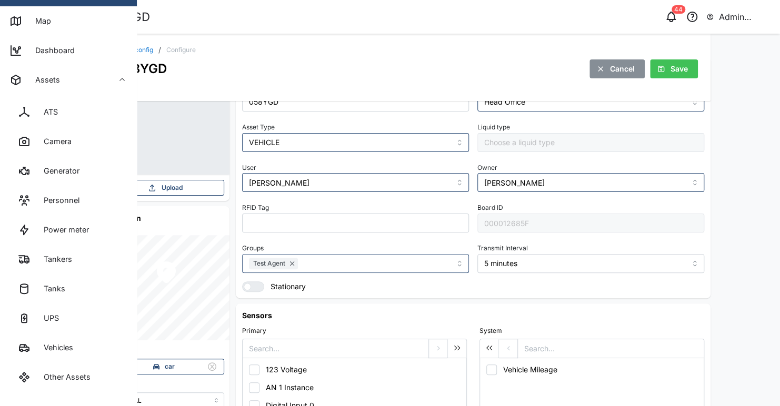 The image size is (780, 406). What do you see at coordinates (166, 218) in the screenshot?
I see `h6: Location` at bounding box center [166, 218].